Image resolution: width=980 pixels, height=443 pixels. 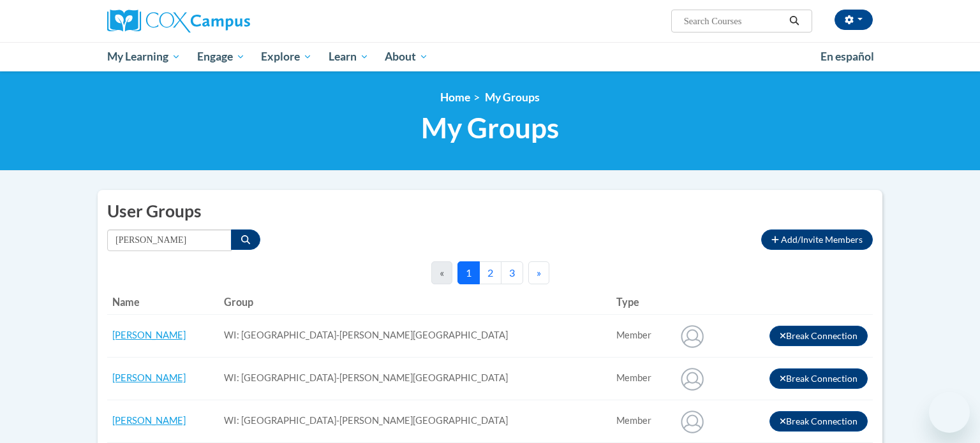 I want to click on button: Next, so click(x=539, y=273).